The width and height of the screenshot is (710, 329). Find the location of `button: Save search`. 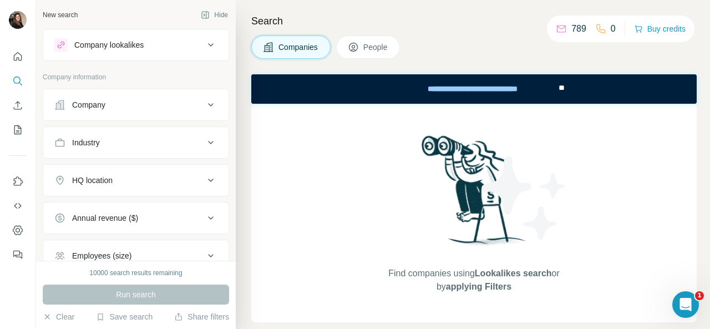

button: Save search is located at coordinates (124, 317).